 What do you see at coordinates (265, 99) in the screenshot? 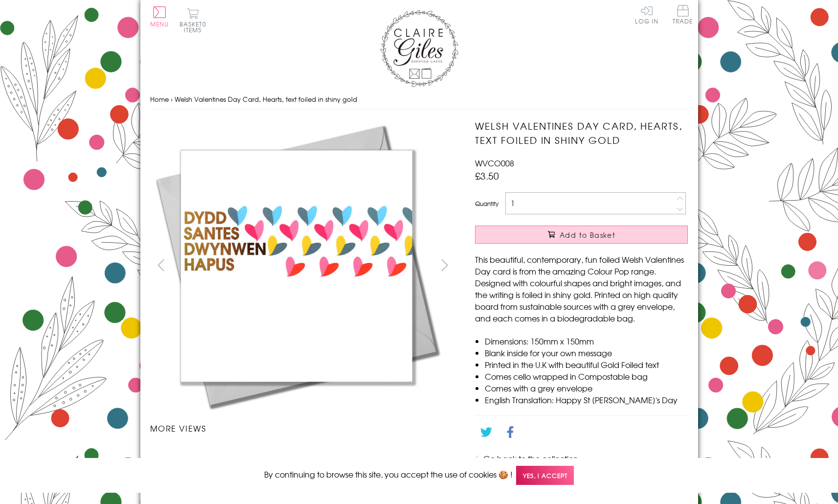
I see `span: Welsh Valentines Day Card, Hearts, text foiled in shiny gold` at bounding box center [265, 99].